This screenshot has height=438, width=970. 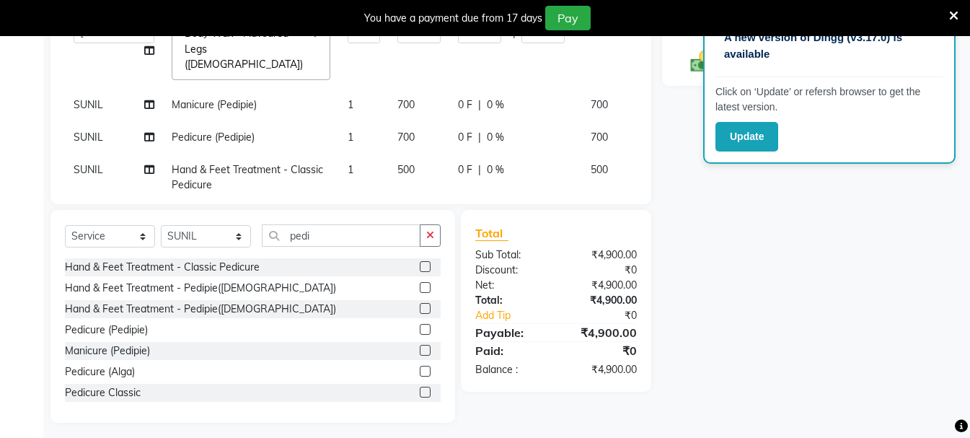 What do you see at coordinates (213, 137) in the screenshot?
I see `span: Pedicure (Pedipie)` at bounding box center [213, 137].